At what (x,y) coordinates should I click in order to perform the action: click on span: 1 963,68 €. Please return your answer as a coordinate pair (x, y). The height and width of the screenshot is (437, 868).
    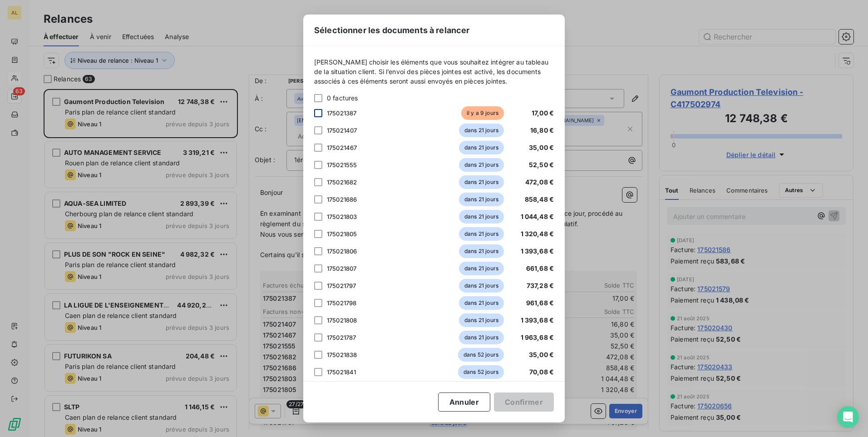
    Looking at the image, I should click on (537, 337).